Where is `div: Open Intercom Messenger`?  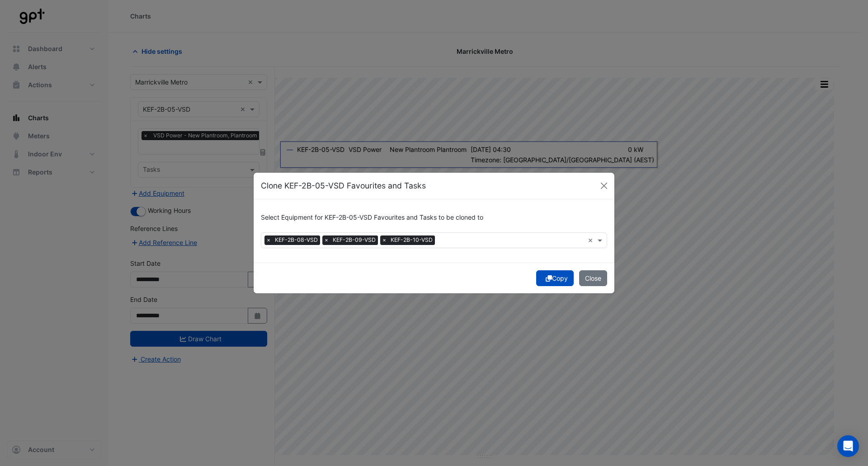
div: Open Intercom Messenger is located at coordinates (848, 446).